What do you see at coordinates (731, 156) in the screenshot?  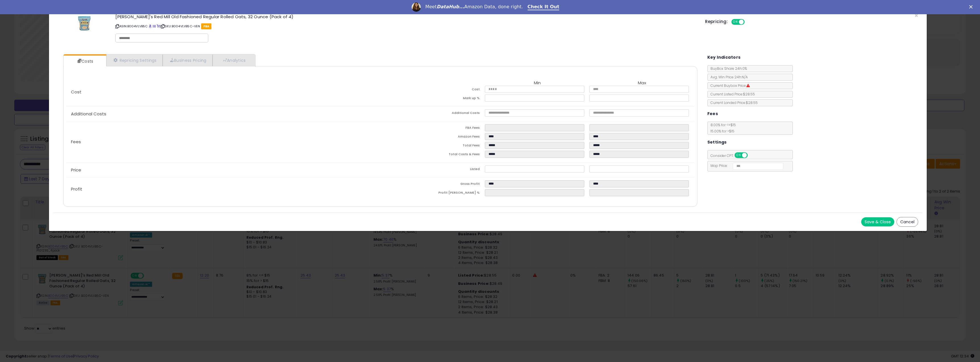 I see `span: Consider CPT:` at bounding box center [731, 156].